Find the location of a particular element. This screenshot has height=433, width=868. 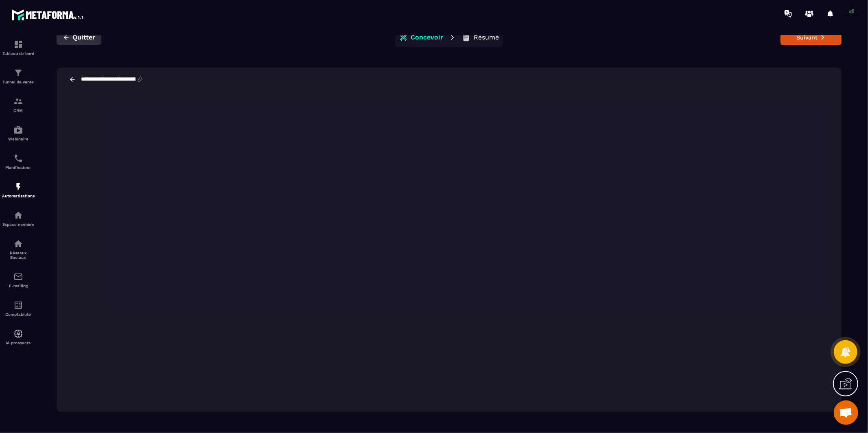

a: accountantaccountantComptabilité is located at coordinates (18, 308).